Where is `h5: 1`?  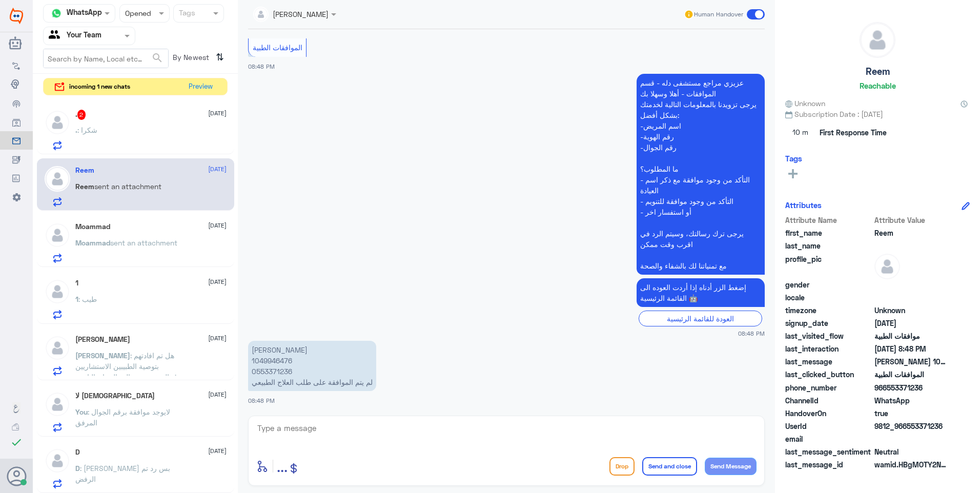 h5: 1 is located at coordinates (77, 283).